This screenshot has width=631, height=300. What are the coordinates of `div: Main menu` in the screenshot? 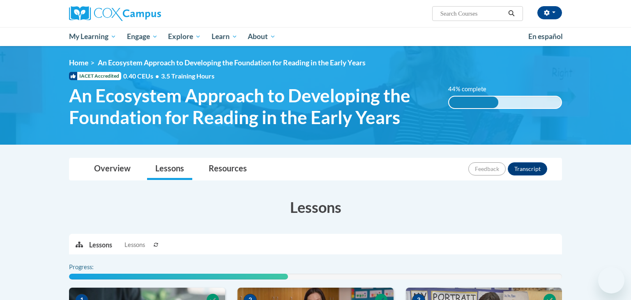 It's located at (315, 37).